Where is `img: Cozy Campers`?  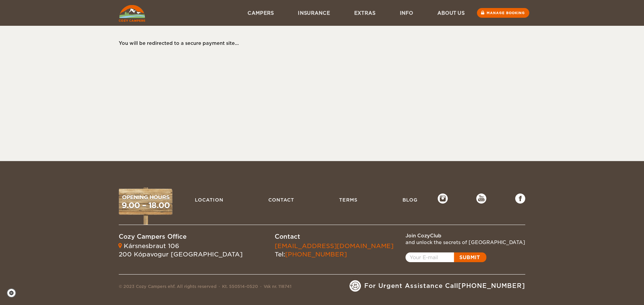
img: Cozy Campers is located at coordinates (132, 14).